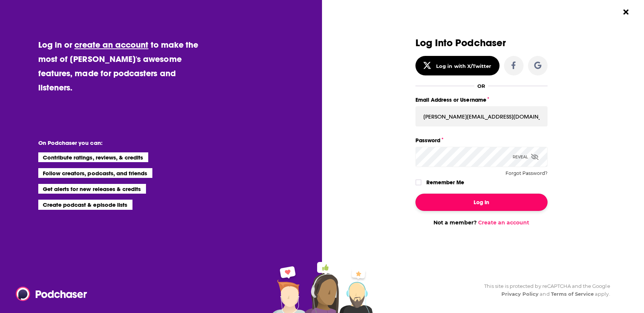  What do you see at coordinates (626, 12) in the screenshot?
I see `button: Close Button` at bounding box center [626, 12].